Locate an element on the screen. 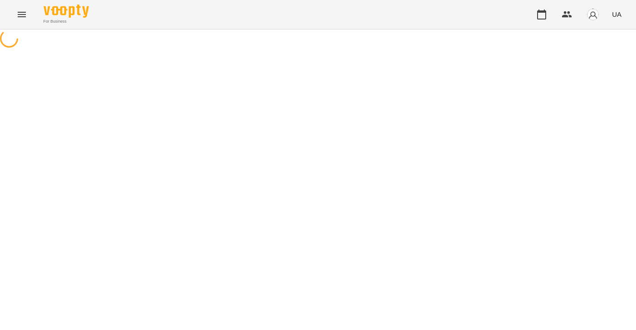 The image size is (636, 330). button: UA is located at coordinates (616, 14).